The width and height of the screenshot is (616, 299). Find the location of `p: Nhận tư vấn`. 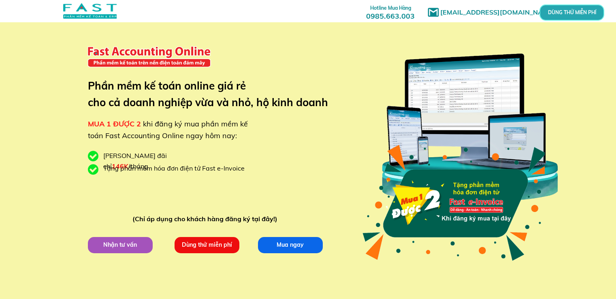

p: Nhận tư vấn is located at coordinates (120, 245).